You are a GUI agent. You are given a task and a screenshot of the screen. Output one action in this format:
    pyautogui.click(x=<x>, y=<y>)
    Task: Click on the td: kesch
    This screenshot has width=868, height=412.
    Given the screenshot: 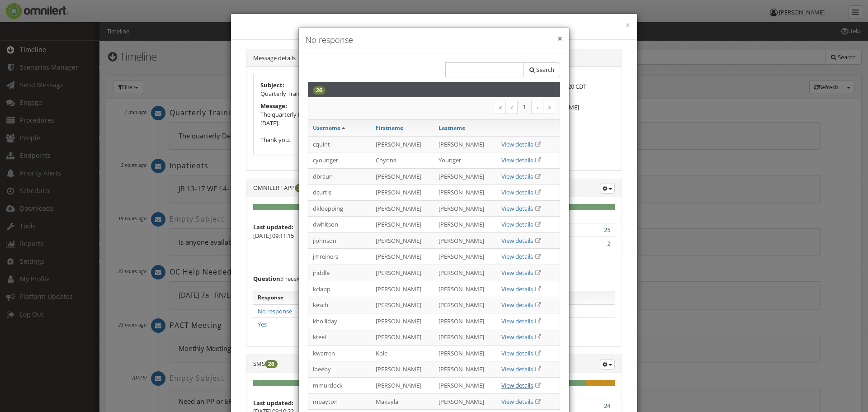 What is the action you would take?
    pyautogui.click(x=340, y=305)
    